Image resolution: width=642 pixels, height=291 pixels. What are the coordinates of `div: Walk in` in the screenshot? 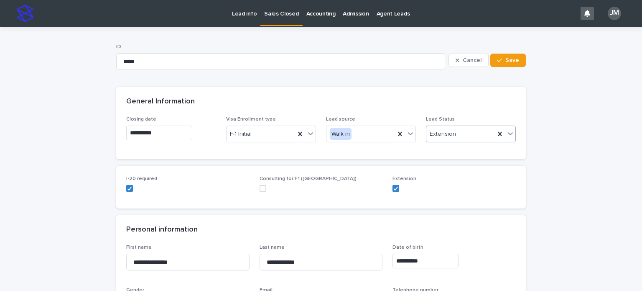 It's located at (341, 134).